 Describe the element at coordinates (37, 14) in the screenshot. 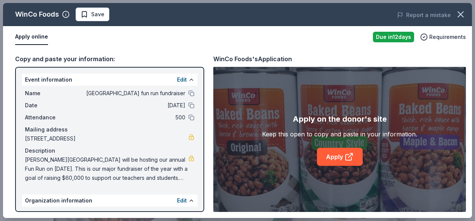

I see `div: WinCo Foods` at that location.